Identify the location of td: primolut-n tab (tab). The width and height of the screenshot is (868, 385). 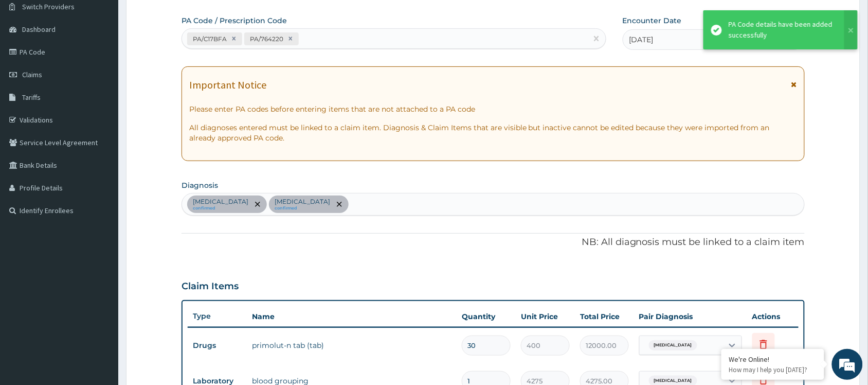
(352, 345).